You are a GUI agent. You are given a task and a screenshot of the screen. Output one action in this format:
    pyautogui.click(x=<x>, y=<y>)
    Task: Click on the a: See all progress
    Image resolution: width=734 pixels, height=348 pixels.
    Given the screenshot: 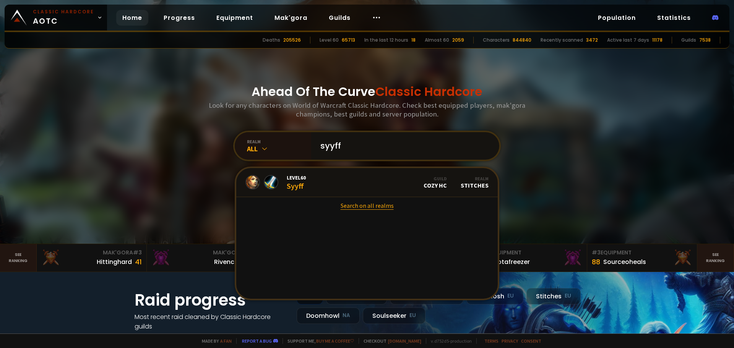 What is the action you would take?
    pyautogui.click(x=159, y=336)
    